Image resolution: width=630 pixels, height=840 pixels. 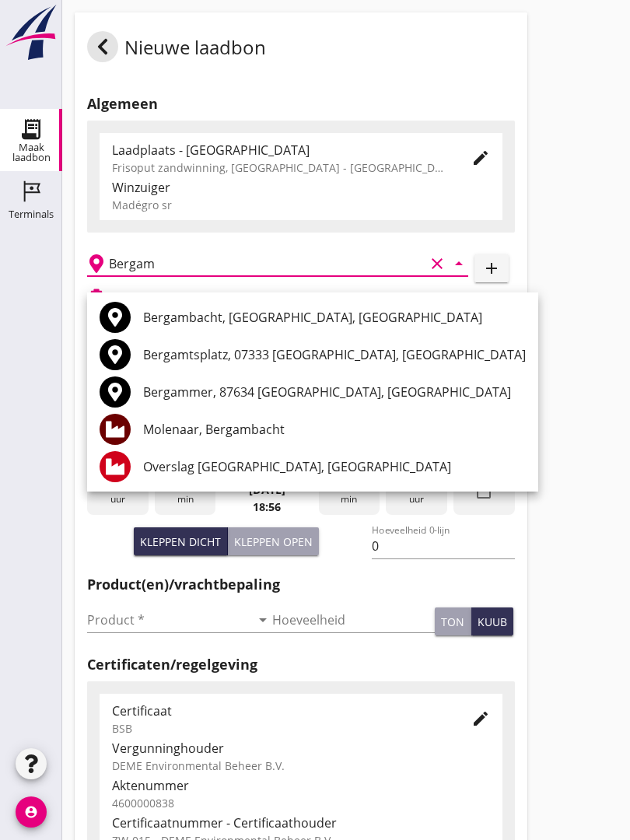 I want to click on div: Terminals, so click(x=31, y=214).